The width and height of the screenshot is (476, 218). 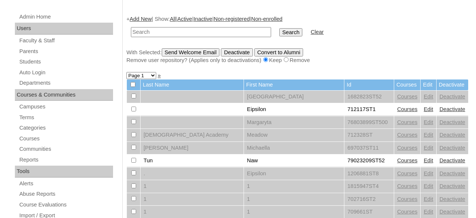 I want to click on td: 712328ST, so click(x=369, y=135).